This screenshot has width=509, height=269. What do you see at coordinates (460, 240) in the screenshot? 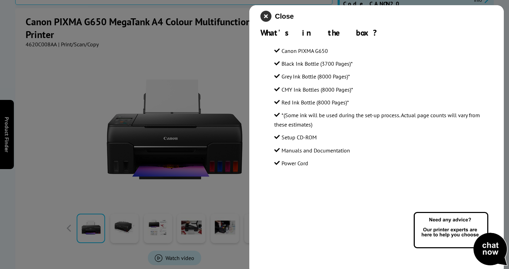
I see `img: Open Live Chat window` at bounding box center [460, 240].